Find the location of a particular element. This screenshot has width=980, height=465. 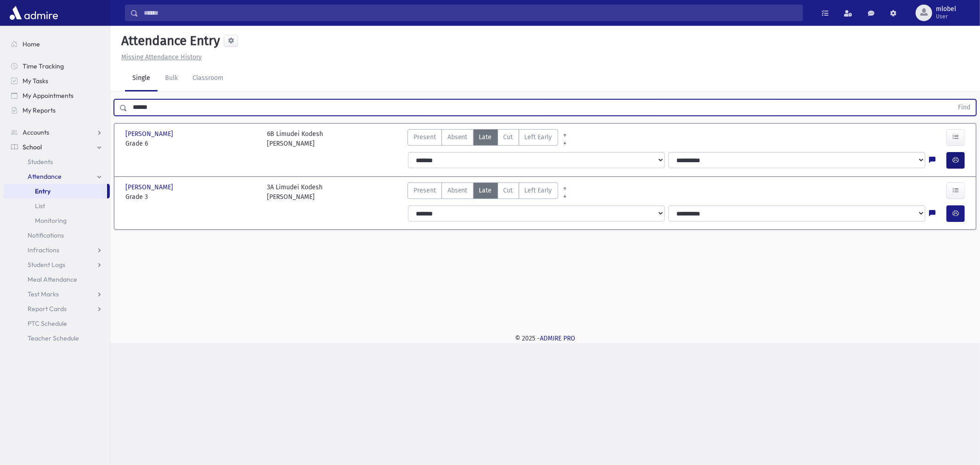

a: Missing Attendance History is located at coordinates (159, 57).